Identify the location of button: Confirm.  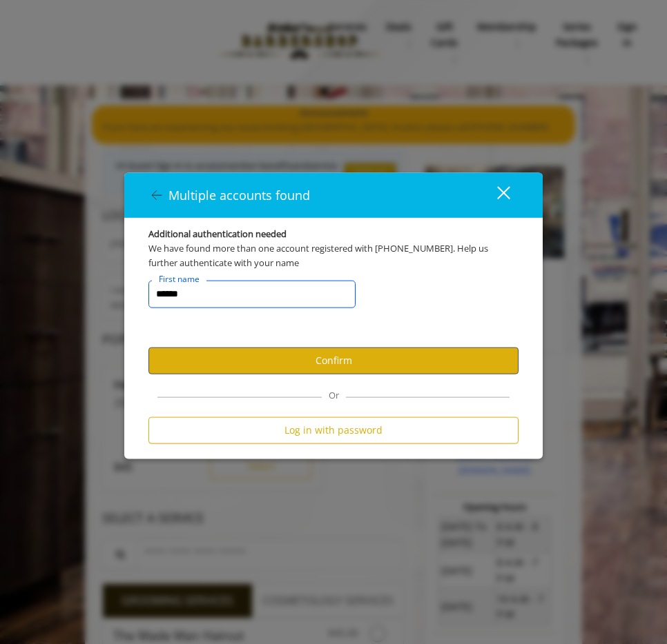
(333, 360).